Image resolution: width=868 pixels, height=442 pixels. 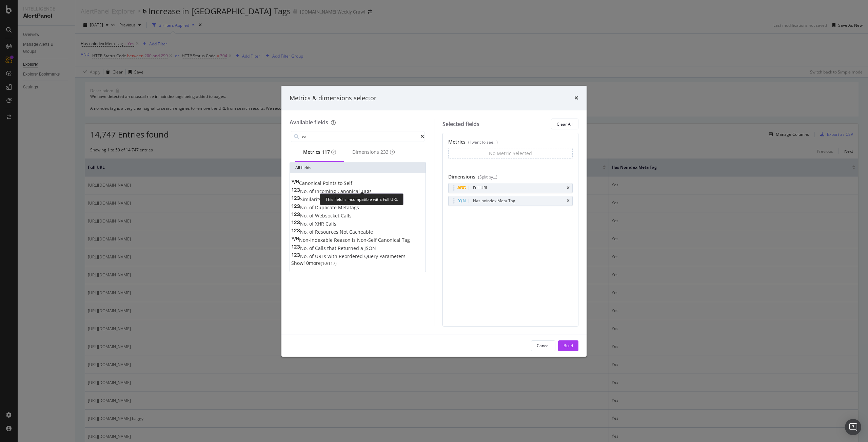 What do you see at coordinates (311, 199) in the screenshot?
I see `span: Similarity` at bounding box center [311, 199].